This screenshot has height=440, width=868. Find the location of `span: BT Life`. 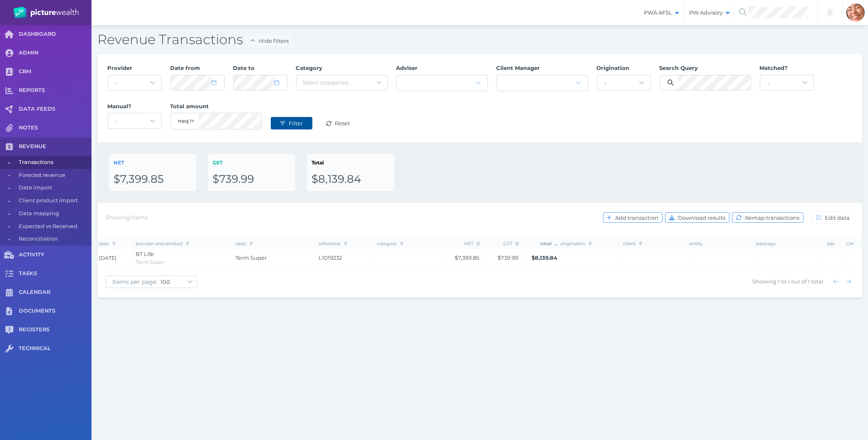

span: BT Life is located at coordinates (145, 253).